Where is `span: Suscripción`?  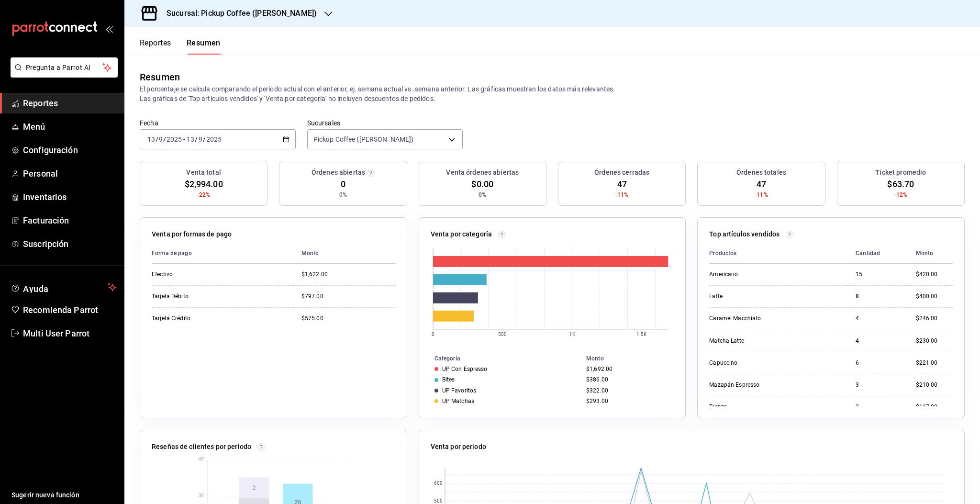
span: Suscripción is located at coordinates (69, 244).